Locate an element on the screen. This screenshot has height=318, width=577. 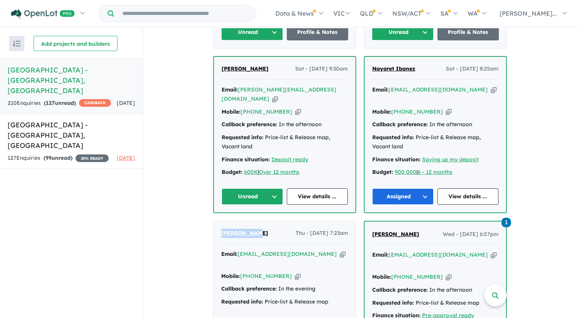
a: 900,000 is located at coordinates (405, 172).